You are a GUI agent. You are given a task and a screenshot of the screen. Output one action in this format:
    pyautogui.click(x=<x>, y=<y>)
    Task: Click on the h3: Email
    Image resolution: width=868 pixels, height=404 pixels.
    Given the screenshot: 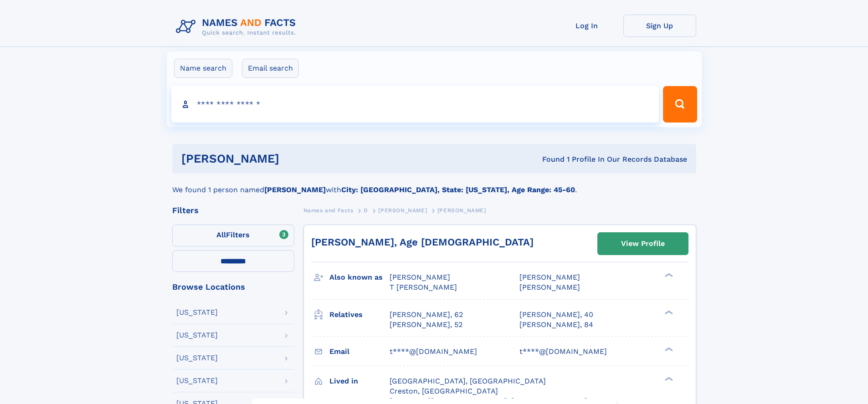 What is the action you would take?
    pyautogui.click(x=359, y=352)
    